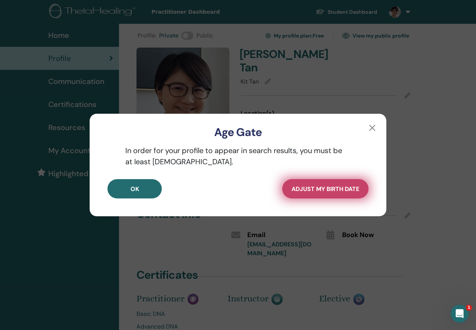 The width and height of the screenshot is (476, 330). I want to click on span: 1, so click(469, 308).